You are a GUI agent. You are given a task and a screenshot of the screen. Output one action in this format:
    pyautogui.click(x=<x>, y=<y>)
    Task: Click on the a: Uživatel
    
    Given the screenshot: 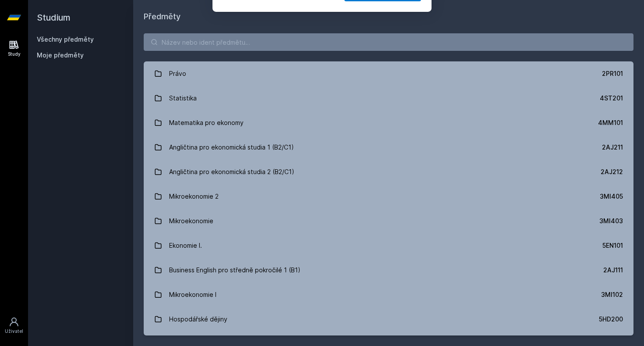 What is the action you would take?
    pyautogui.click(x=14, y=325)
    